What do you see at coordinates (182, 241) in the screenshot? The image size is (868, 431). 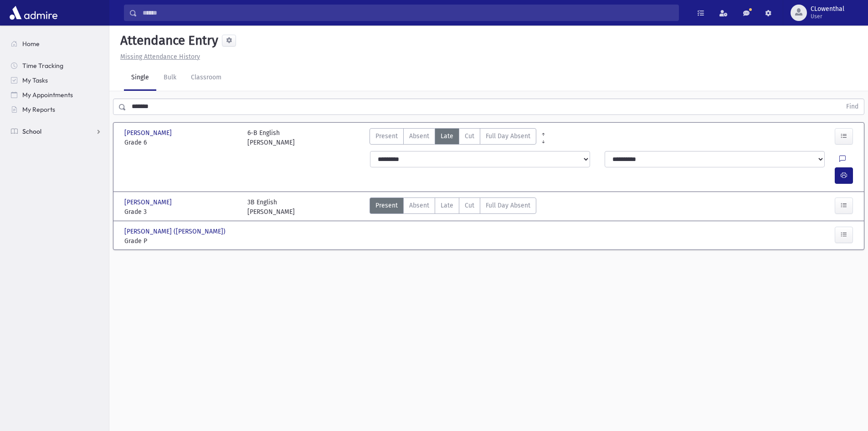 I see `span: Grade P` at bounding box center [182, 241].